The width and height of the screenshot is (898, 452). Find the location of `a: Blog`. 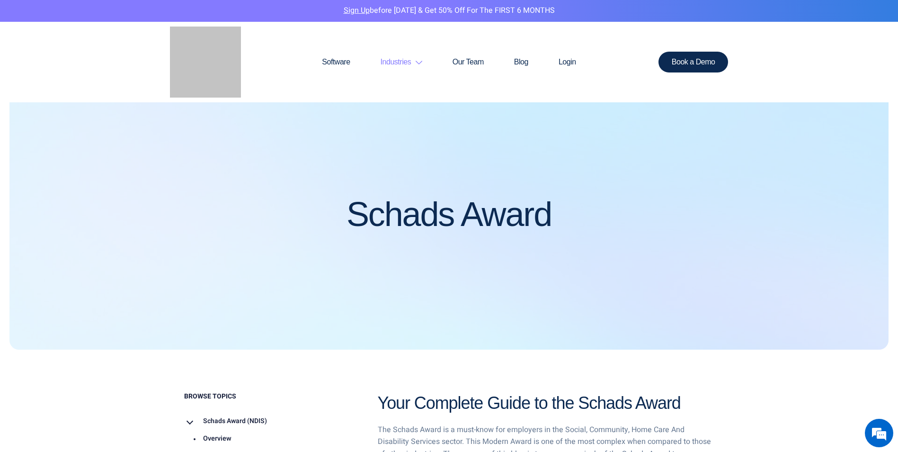

a: Blog is located at coordinates (521, 62).